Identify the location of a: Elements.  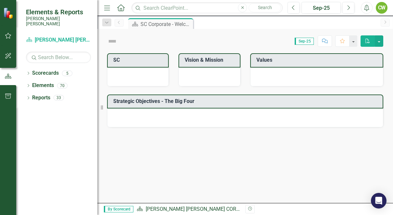
(43, 85).